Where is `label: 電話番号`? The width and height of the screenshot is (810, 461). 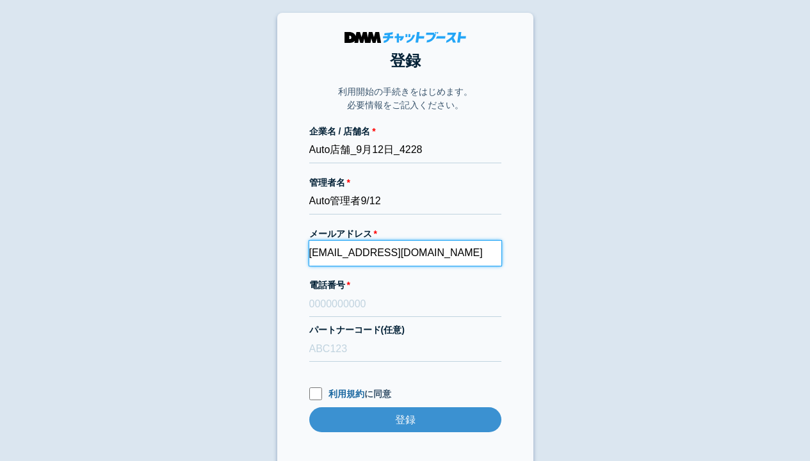
label: 電話番号 is located at coordinates (405, 285).